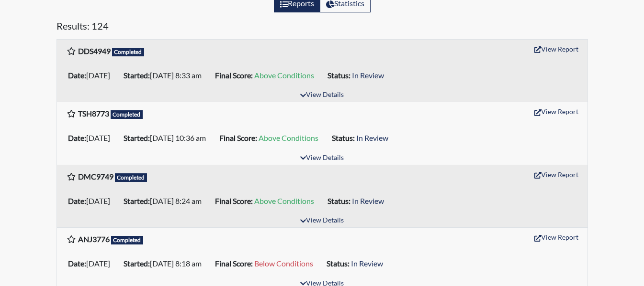 The height and width of the screenshot is (286, 644). What do you see at coordinates (95, 50) in the screenshot?
I see `b: DDS4949` at bounding box center [95, 50].